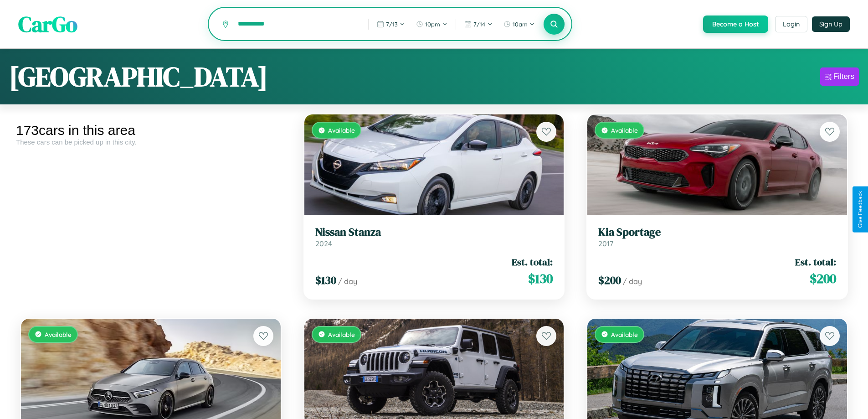  Describe the element at coordinates (432, 24) in the screenshot. I see `button: 10pm` at that location.